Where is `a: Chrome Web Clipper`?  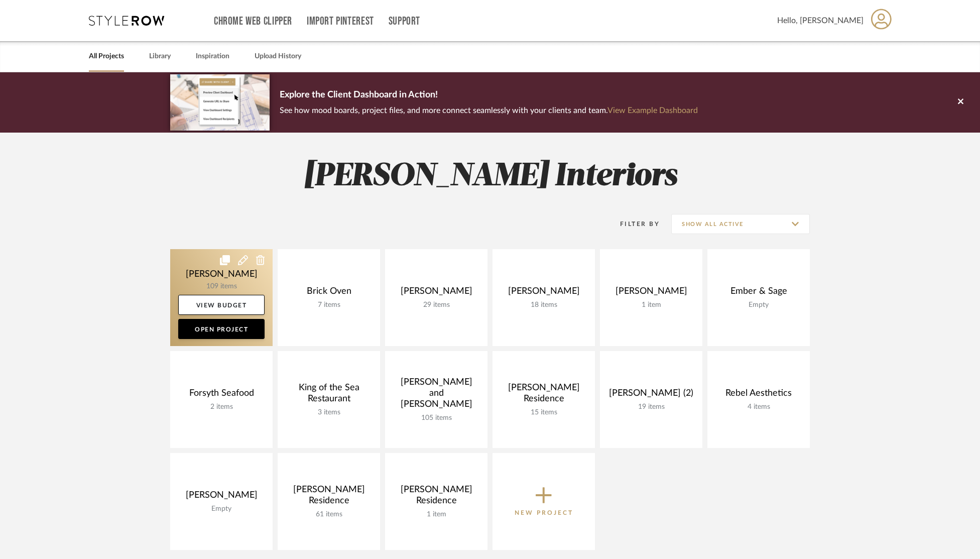 a: Chrome Web Clipper is located at coordinates (253, 21).